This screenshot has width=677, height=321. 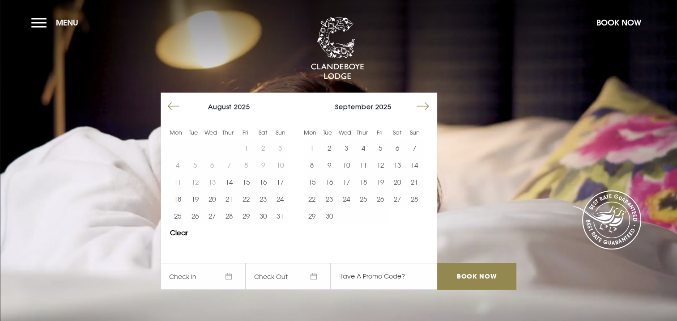 I want to click on td: Choose Sunday, August 24, 2025 as your start date., so click(x=280, y=199).